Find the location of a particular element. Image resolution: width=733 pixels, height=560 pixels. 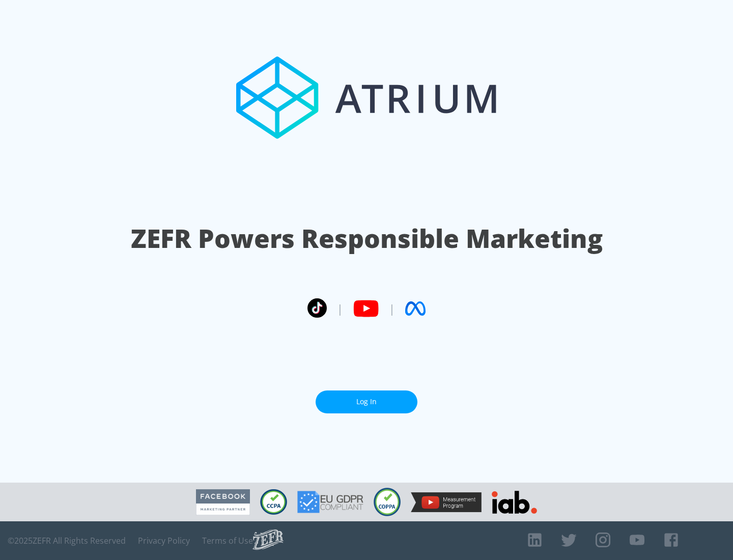

img: YouTube Measurement Program is located at coordinates (446, 502).